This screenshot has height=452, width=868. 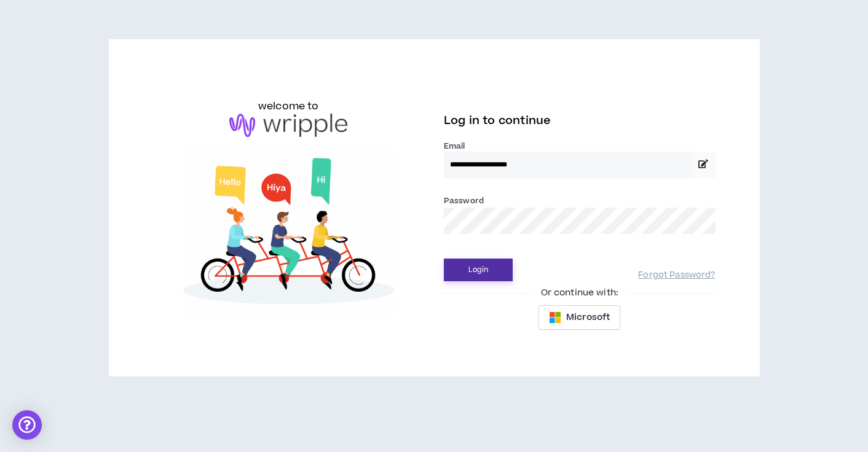 What do you see at coordinates (580, 147) in the screenshot?
I see `label: Email` at bounding box center [580, 147].